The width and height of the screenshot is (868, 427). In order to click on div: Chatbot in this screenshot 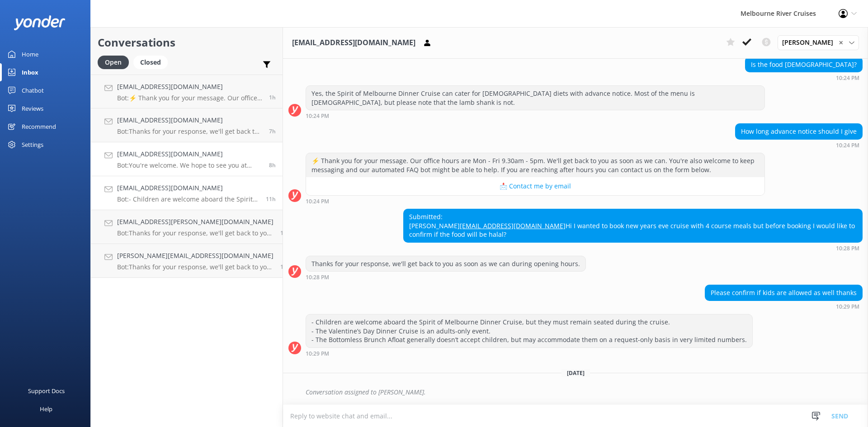, I will do `click(33, 90)`.